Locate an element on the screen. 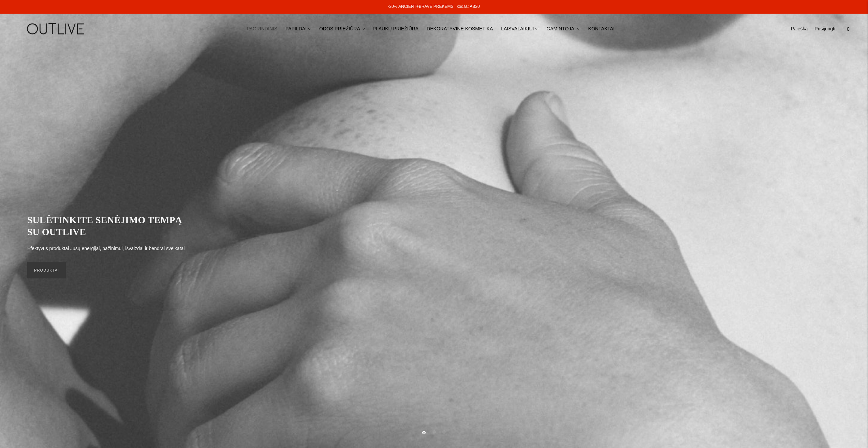 The image size is (868, 448). a: PLAUKŲ PRIEŽIŪRA is located at coordinates (396, 29).